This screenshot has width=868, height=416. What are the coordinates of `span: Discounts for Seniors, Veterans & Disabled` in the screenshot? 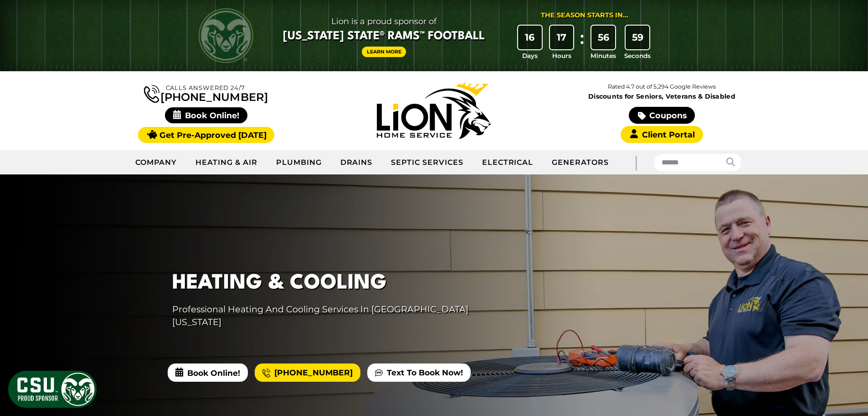 It's located at (662, 96).